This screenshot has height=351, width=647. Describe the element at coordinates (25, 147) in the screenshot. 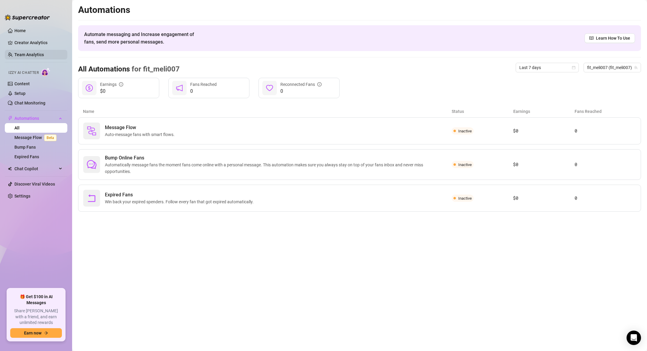

I see `a: Bump Fans` at that location.